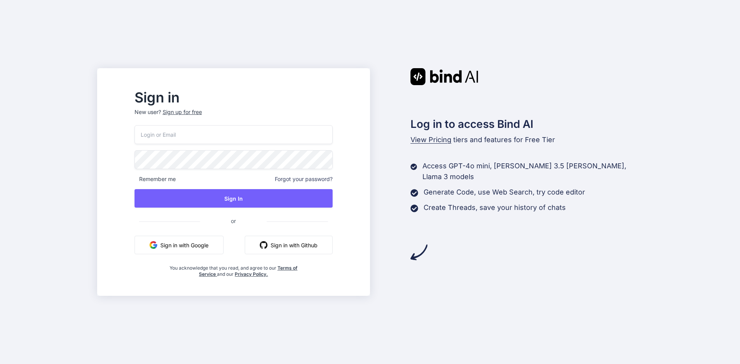 This screenshot has width=740, height=364. I want to click on button: Sign in with Github, so click(289, 245).